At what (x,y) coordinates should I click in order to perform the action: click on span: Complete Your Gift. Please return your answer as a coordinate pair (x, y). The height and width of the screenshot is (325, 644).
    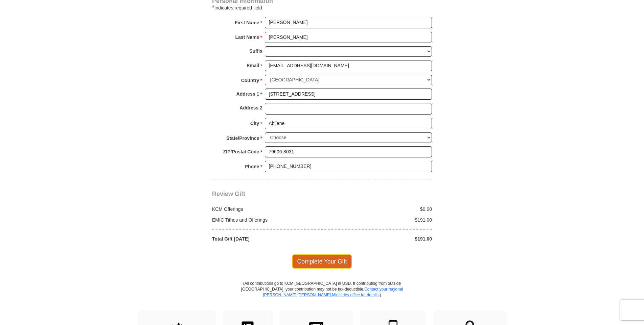
    Looking at the image, I should click on (322, 261).